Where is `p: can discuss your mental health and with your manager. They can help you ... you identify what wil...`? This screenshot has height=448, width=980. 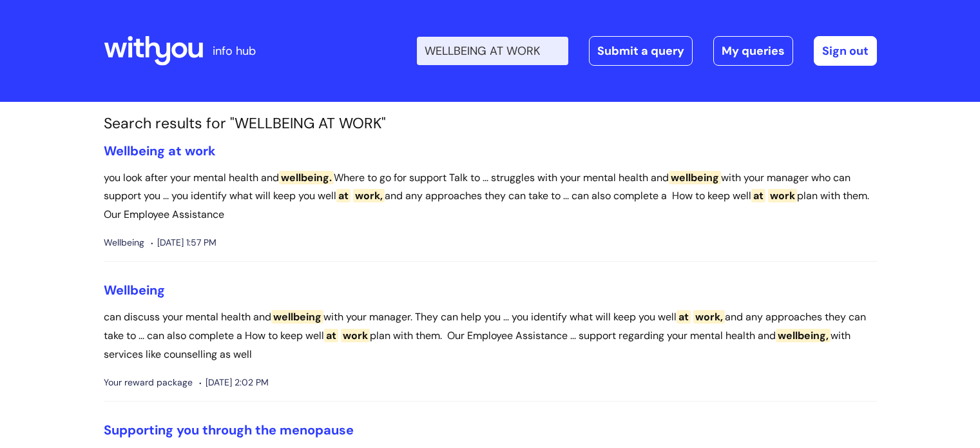 p: can discuss your mental health and with your manager. They can help you ... you identify what wil... is located at coordinates (491, 336).